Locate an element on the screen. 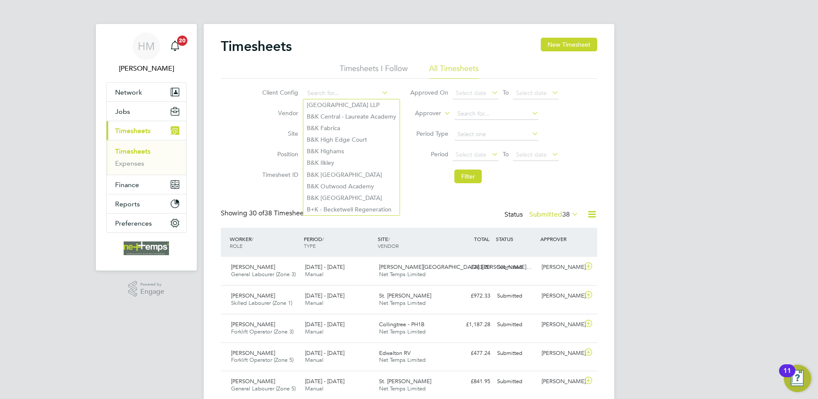  span: TOTAL is located at coordinates (482, 239).